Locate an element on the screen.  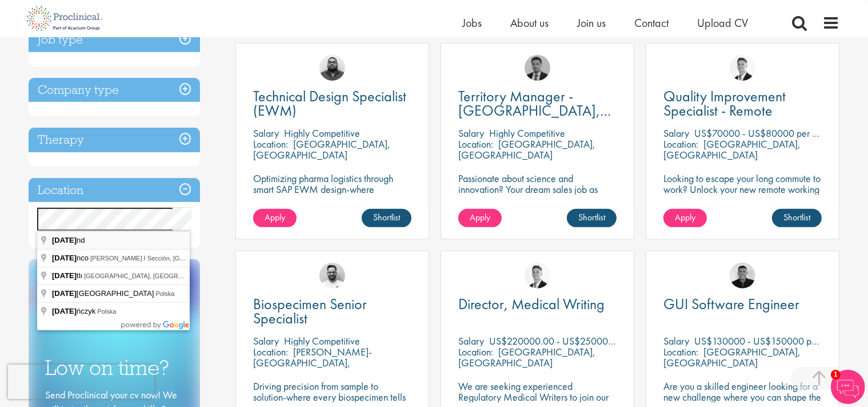
h3: Low on time? is located at coordinates (114, 368).